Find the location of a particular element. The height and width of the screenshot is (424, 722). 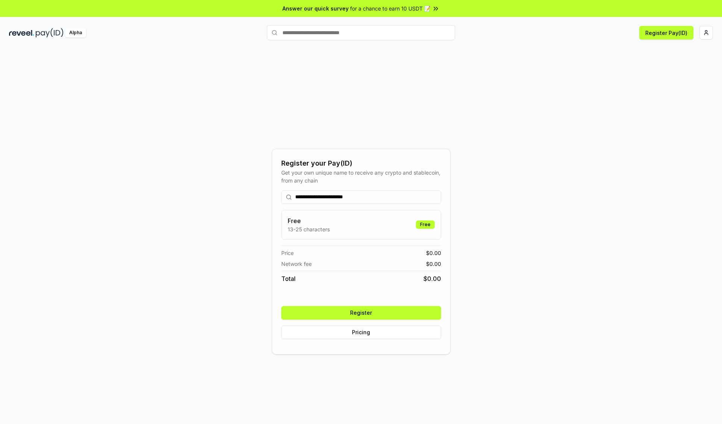

button: Pricing is located at coordinates (361, 333).